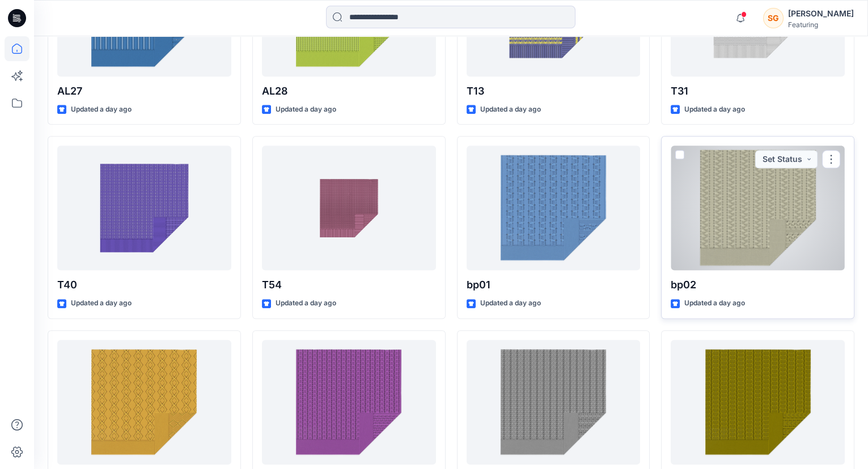  Describe the element at coordinates (773, 18) in the screenshot. I see `div: SG` at that location.